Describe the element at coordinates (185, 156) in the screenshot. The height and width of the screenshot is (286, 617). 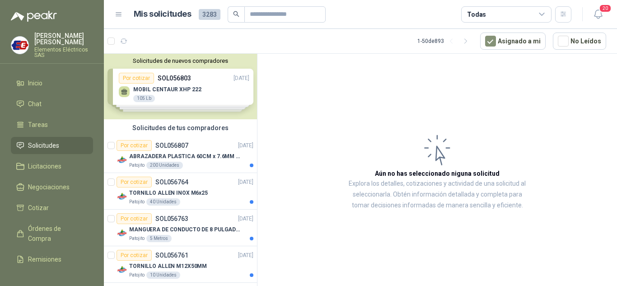
I see `p: ABRAZADERA PLASTICA 60CM x 7.6MM ANCHA` at that location.